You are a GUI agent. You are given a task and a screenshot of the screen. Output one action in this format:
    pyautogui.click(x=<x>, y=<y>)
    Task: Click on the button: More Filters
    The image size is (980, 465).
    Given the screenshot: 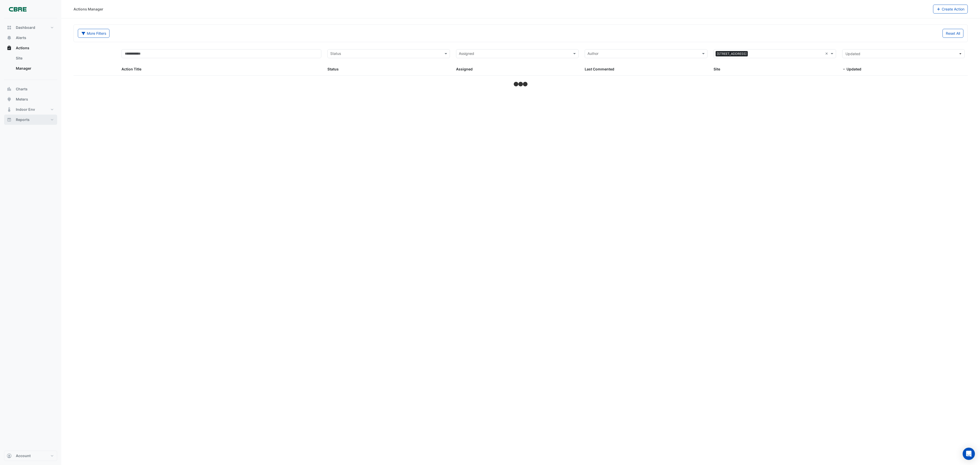 What is the action you would take?
    pyautogui.click(x=93, y=34)
    